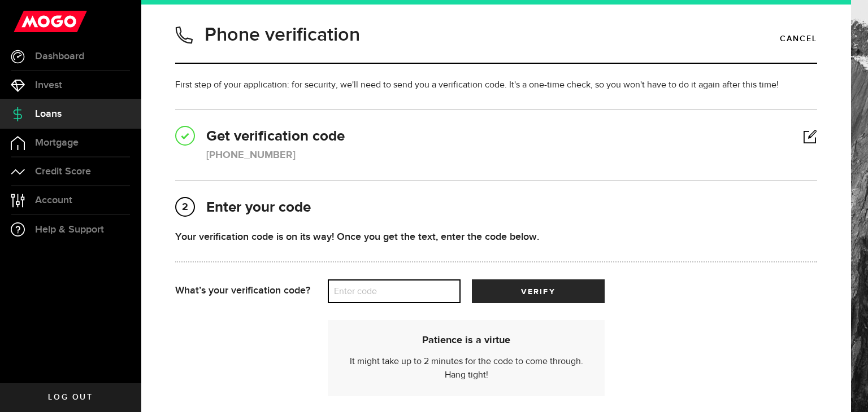 The height and width of the screenshot is (412, 868). Describe the element at coordinates (538, 291) in the screenshot. I see `button: verify` at that location.